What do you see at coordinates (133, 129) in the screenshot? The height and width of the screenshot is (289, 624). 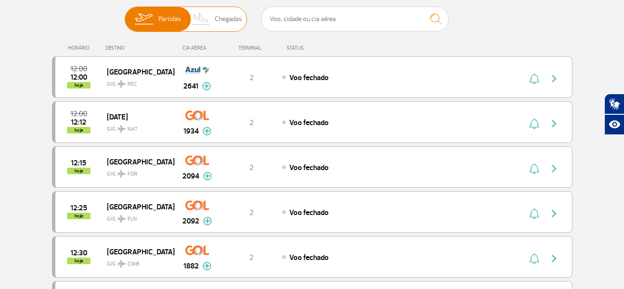 I see `span: NAT` at bounding box center [133, 129].